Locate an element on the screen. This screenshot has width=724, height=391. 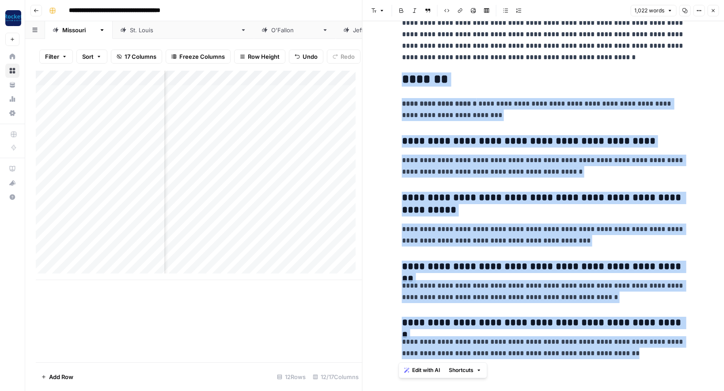
div: 12 Rows is located at coordinates (291, 377).